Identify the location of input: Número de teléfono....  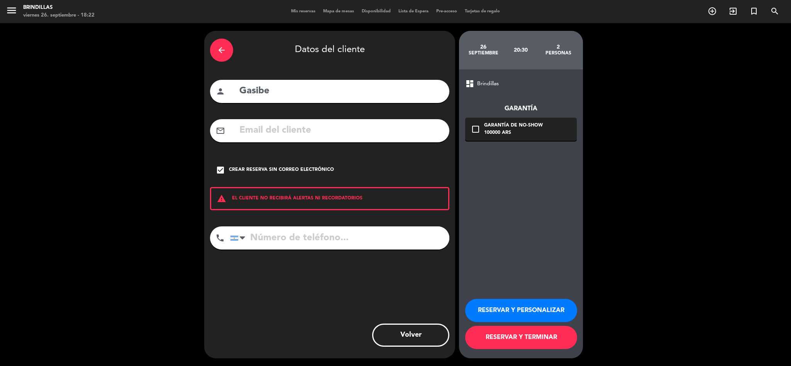
(340, 238).